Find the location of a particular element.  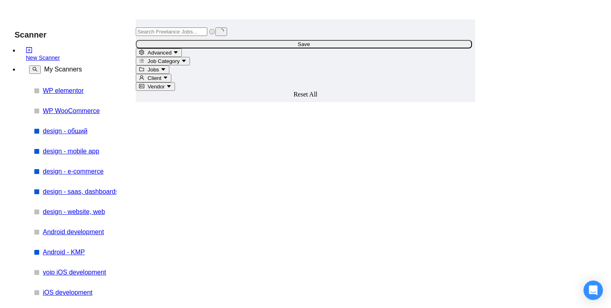

button: barsJob Categorycaret-down is located at coordinates (163, 61).